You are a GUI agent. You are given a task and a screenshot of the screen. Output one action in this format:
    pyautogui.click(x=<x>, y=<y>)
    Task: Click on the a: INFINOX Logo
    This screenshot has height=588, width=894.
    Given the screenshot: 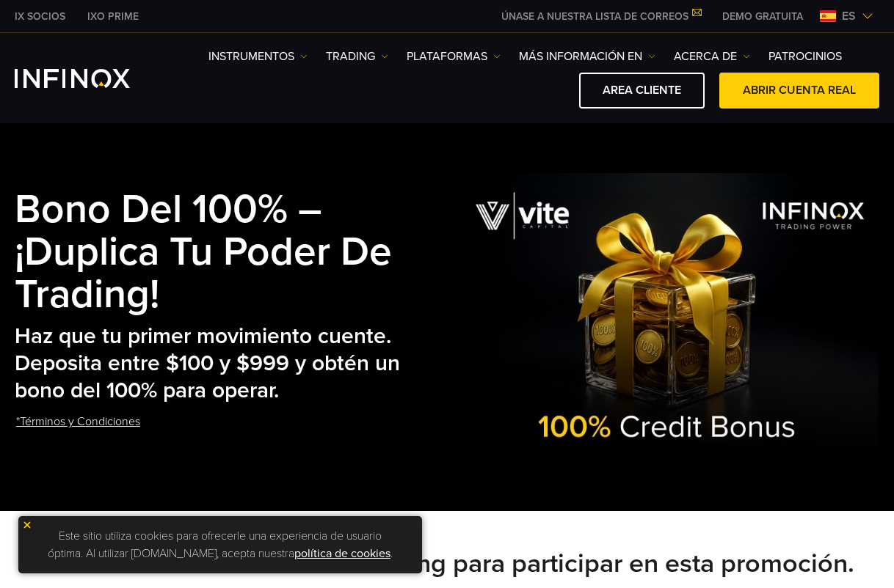 What is the action you would take?
    pyautogui.click(x=90, y=78)
    